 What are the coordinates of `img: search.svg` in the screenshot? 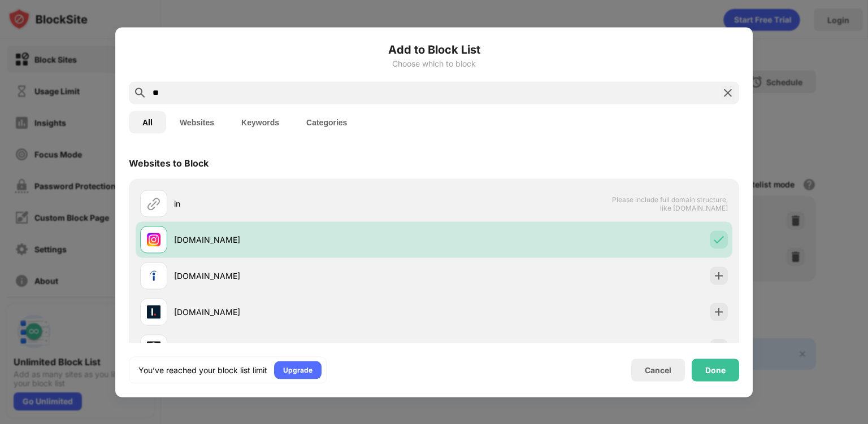 It's located at (140, 93).